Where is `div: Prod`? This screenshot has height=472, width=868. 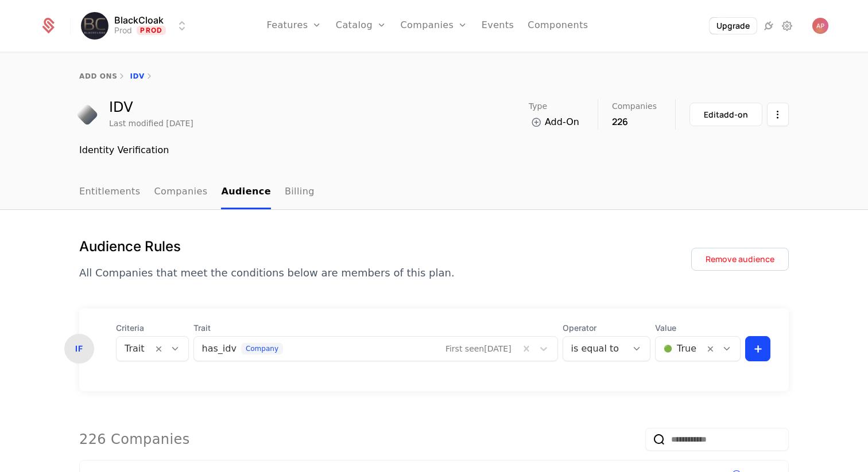
div: Prod is located at coordinates (123, 31).